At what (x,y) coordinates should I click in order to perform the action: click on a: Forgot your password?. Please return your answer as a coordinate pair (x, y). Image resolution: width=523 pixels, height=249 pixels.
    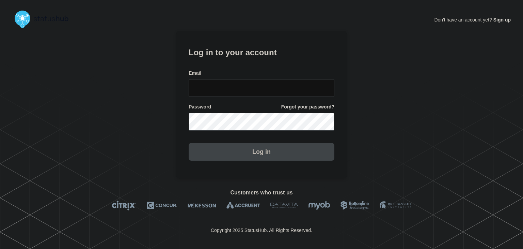
    Looking at the image, I should click on (308, 107).